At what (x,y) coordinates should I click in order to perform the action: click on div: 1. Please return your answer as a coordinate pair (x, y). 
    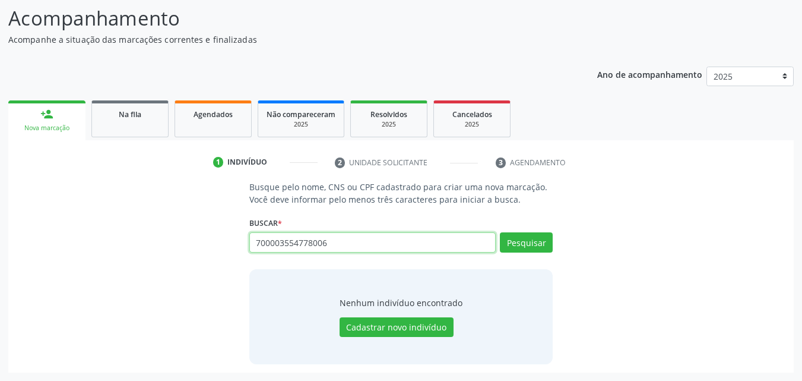
    Looking at the image, I should click on (219, 162).